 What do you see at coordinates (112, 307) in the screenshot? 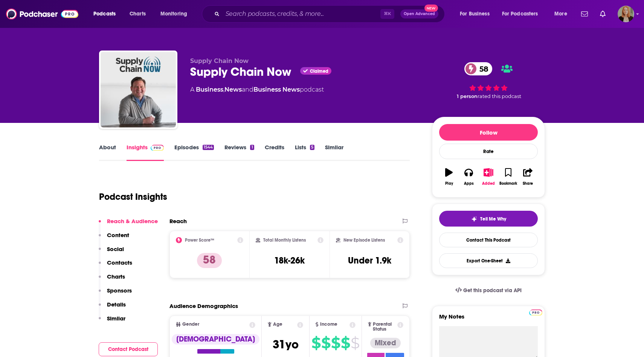
I see `button: Details` at bounding box center [112, 307].